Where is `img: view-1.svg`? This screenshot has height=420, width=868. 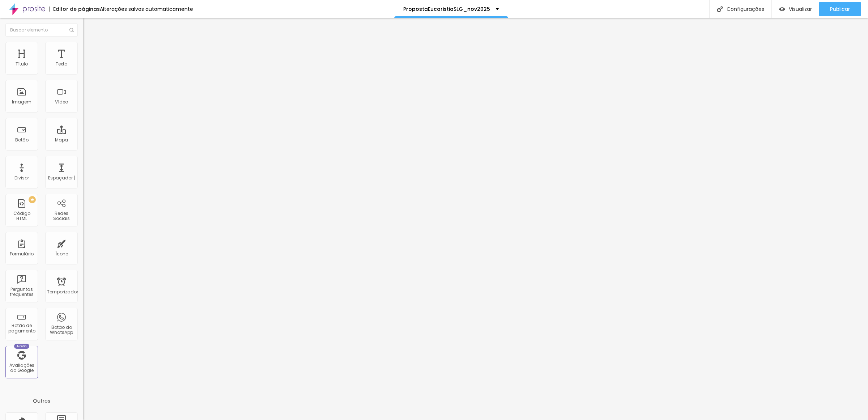
img: view-1.svg is located at coordinates (782, 9).